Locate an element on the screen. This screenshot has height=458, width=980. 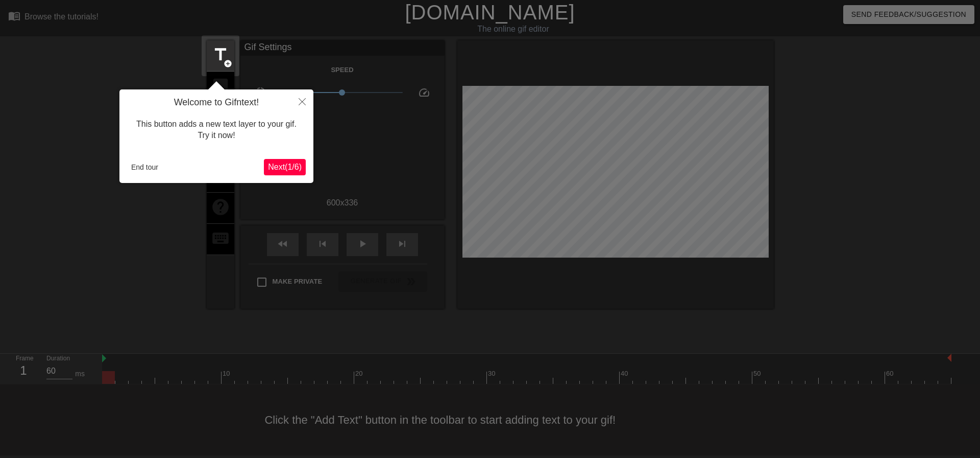
span: Next ( 1 / 6 ) is located at coordinates (285, 167).